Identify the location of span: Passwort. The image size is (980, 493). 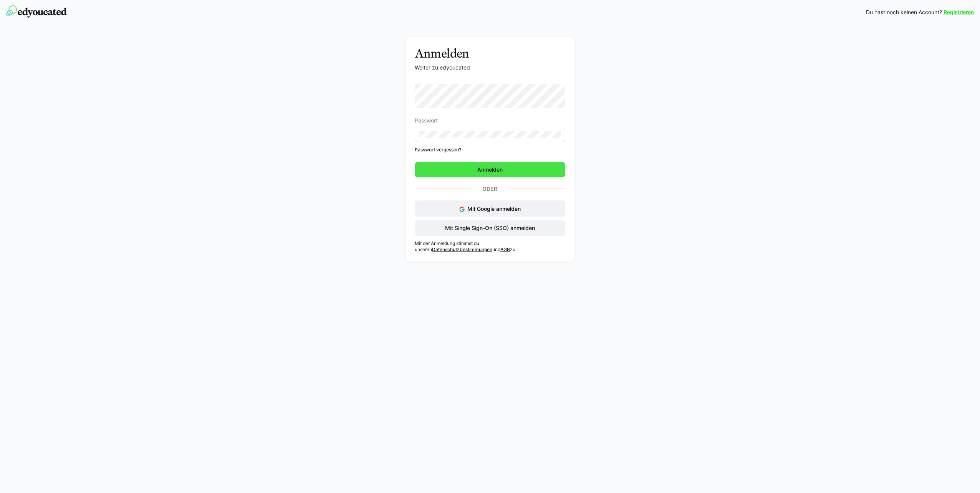
(426, 121).